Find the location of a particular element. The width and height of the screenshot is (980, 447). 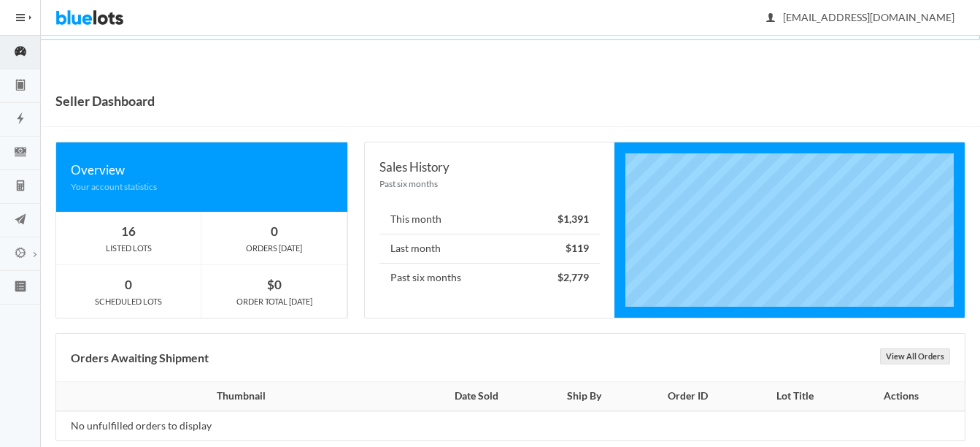

li: Last month is located at coordinates (490, 249).